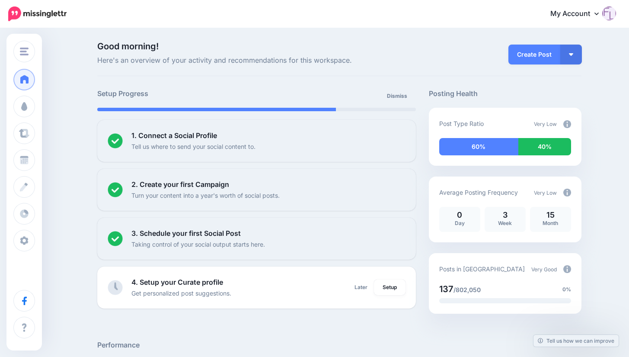  What do you see at coordinates (579, 14) in the screenshot?
I see `a: My Account` at bounding box center [579, 14].